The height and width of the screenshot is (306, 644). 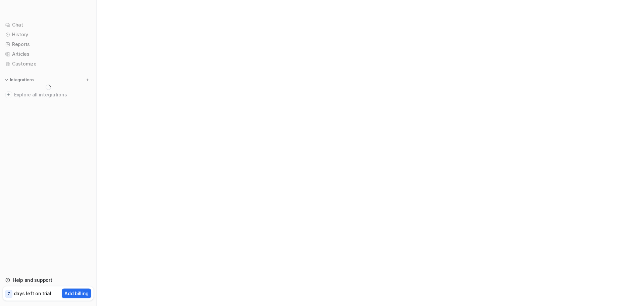 What do you see at coordinates (48, 44) in the screenshot?
I see `a: Reports` at bounding box center [48, 44].